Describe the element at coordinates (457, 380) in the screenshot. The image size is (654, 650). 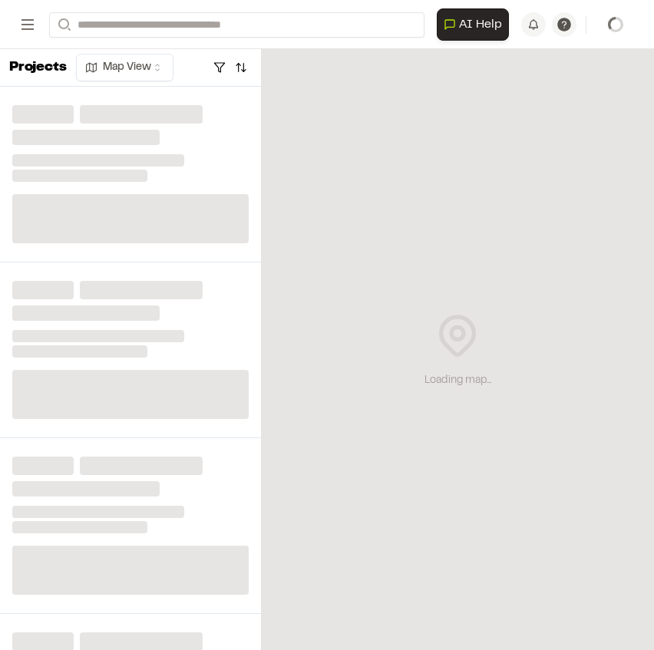
I see `div: Loading map...` at that location.